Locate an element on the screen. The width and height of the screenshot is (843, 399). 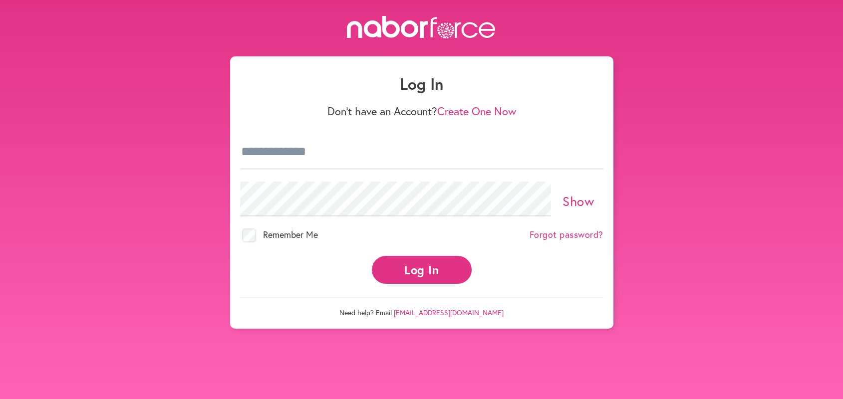
span: Remember Me is located at coordinates (290, 234).